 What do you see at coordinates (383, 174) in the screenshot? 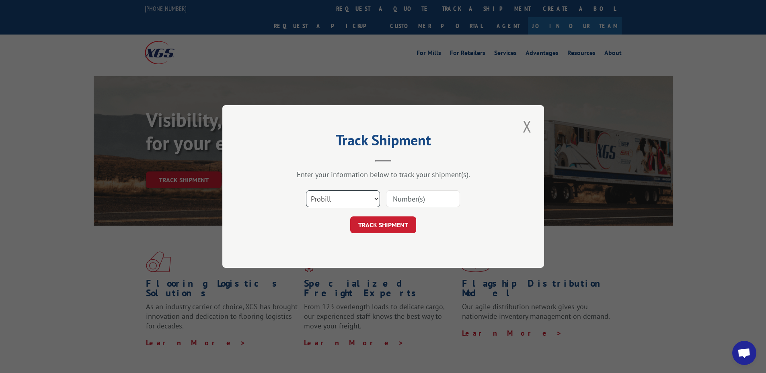
I see `div: Enter your information below to track your shipment(s).` at bounding box center [383, 174].